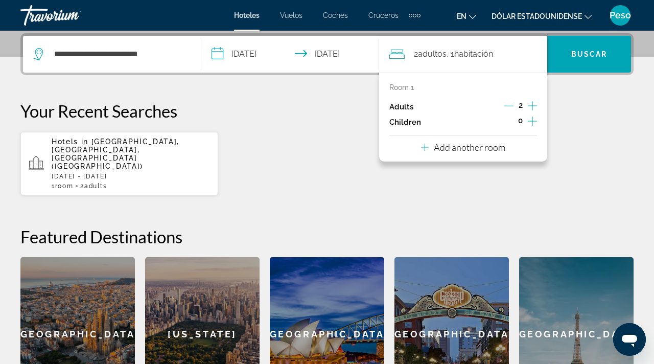 Image resolution: width=654 pixels, height=364 pixels. What do you see at coordinates (537, 16) in the screenshot?
I see `font: Dólar estadounidense` at bounding box center [537, 16].